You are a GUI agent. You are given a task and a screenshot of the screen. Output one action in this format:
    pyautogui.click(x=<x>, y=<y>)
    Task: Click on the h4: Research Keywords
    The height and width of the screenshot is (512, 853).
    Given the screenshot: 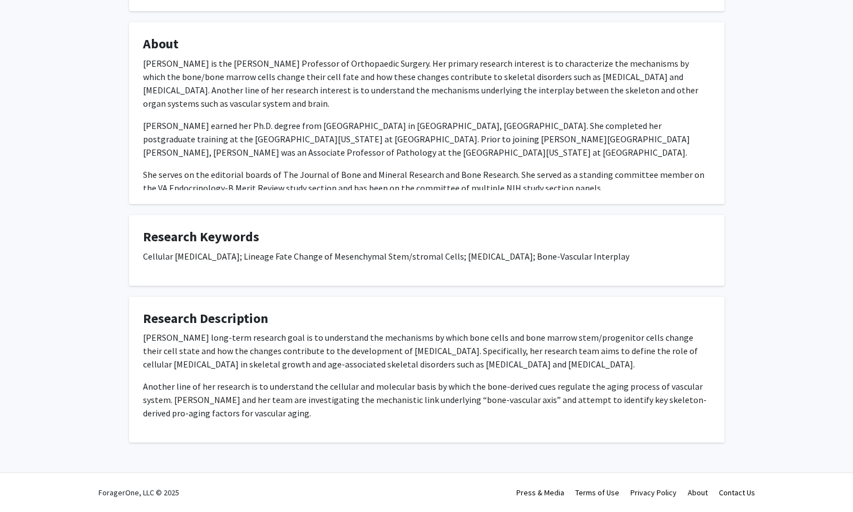 What is the action you would take?
    pyautogui.click(x=427, y=237)
    